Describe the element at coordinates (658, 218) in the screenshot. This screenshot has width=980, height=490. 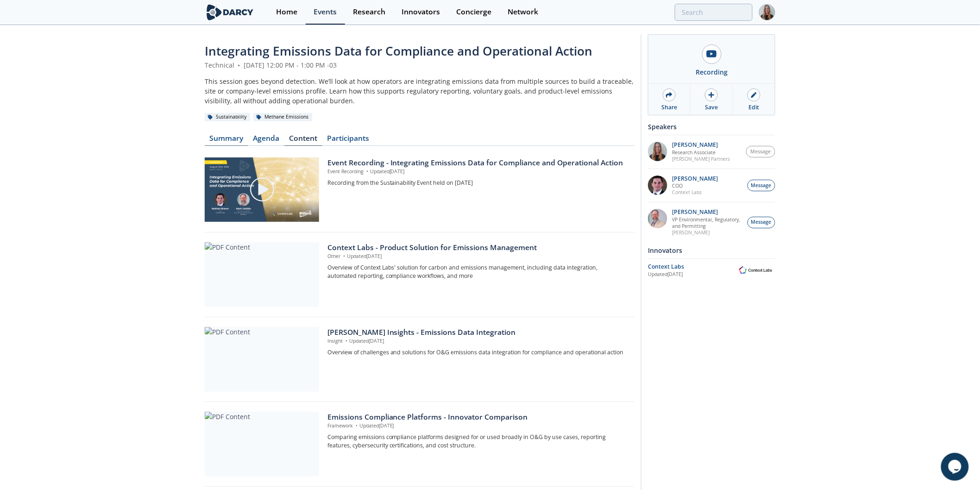
I see `img: ed2b4adb-f152-4947-b39b-7b15fa9ececc` at that location.